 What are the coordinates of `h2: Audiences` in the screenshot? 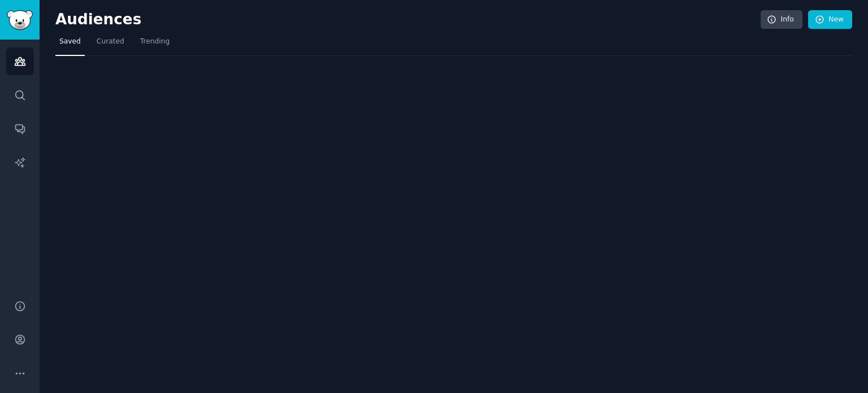 It's located at (408, 19).